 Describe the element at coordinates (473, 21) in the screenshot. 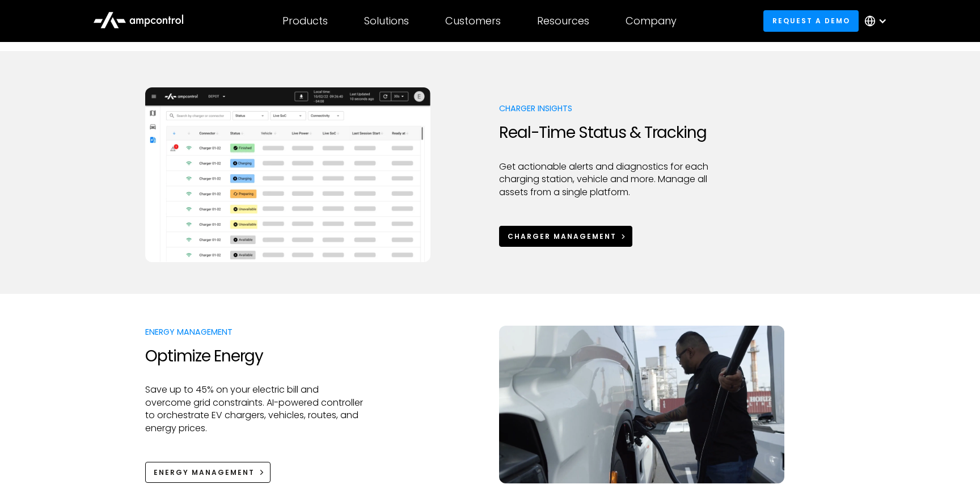

I see `div: Customers` at that location.